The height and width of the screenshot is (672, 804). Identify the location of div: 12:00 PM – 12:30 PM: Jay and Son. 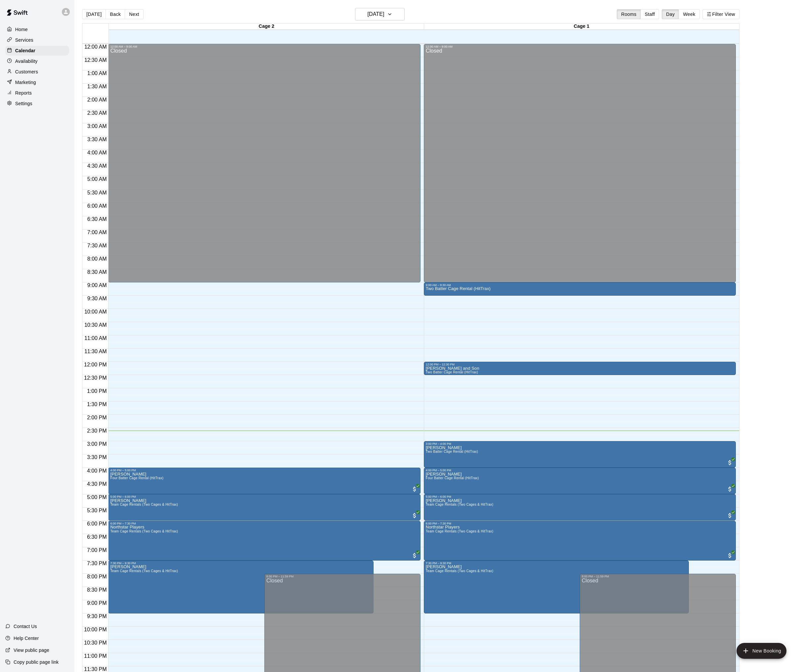
(580, 369).